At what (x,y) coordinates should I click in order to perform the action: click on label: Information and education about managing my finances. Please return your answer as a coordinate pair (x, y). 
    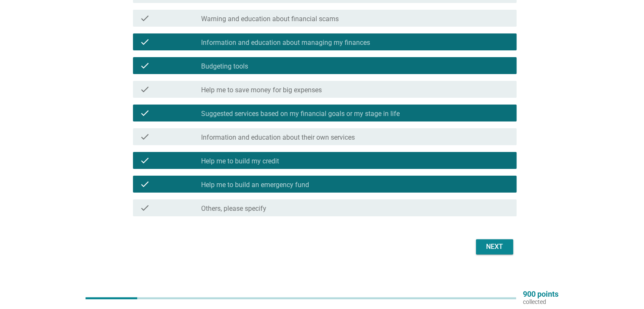
    Looking at the image, I should click on (286, 43).